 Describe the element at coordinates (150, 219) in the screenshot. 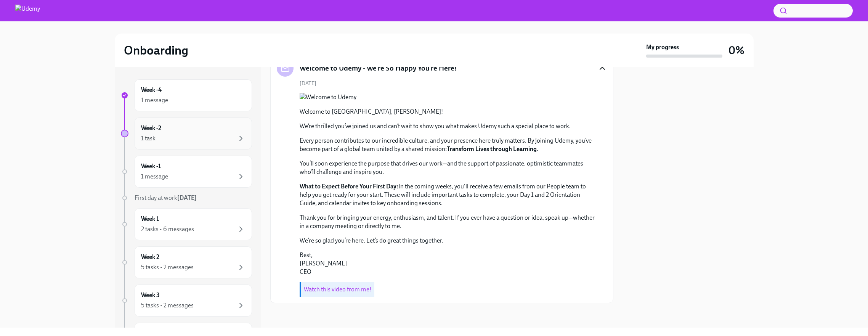

I see `h6: Week 1` at that location.